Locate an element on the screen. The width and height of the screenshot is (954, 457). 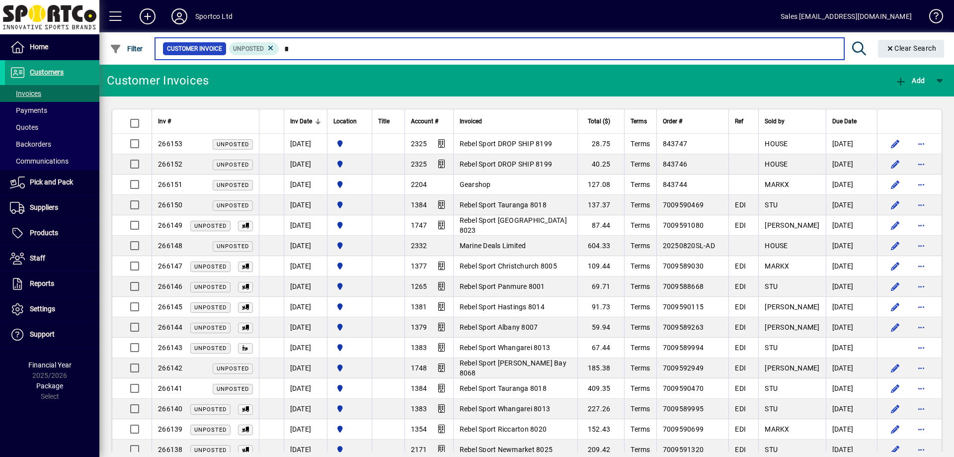
span: MARKX is located at coordinates (777, 266).